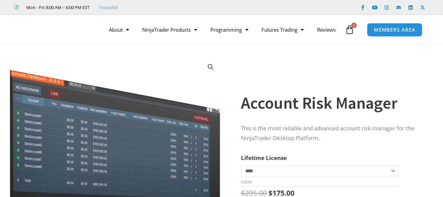  Describe the element at coordinates (334, 103) in the screenshot. I see `h1: Account Risk Manager` at that location.